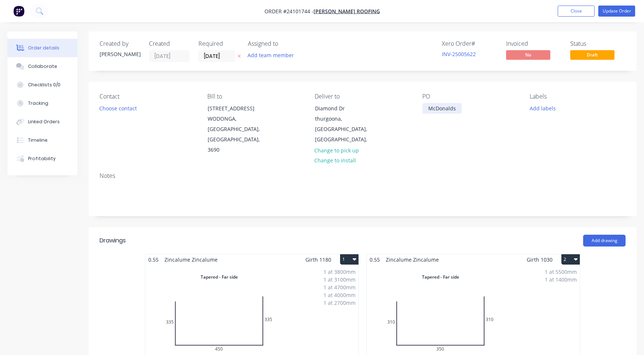  What do you see at coordinates (470, 96) in the screenshot?
I see `div: PO` at bounding box center [470, 96].